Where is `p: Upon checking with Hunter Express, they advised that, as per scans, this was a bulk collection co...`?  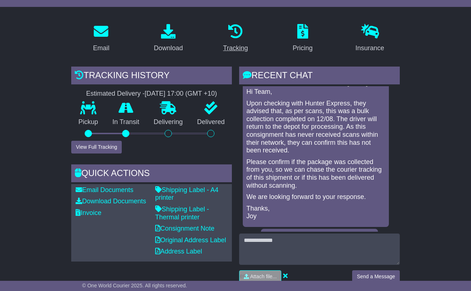 p: Upon checking with Hunter Express, they advised that, as per scans, this was a bulk collection co... is located at coordinates (316, 127).